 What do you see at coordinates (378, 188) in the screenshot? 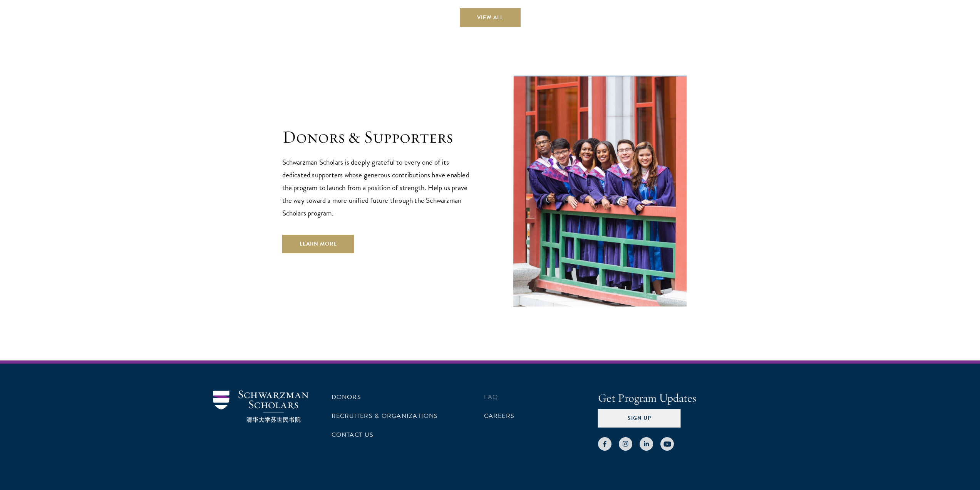
I see `p: Schwarzman Scholars is deeply grateful to every one of its dedicated supporters whose generous co...` at bounding box center [378, 188].